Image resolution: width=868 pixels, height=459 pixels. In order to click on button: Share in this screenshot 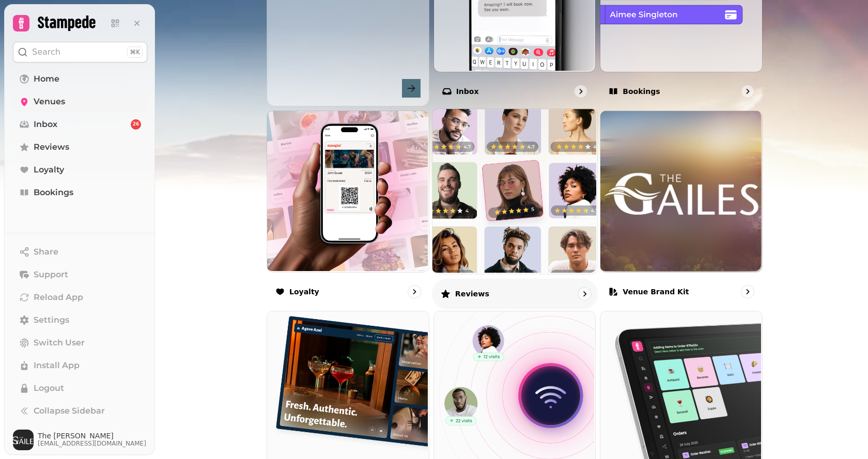, I will do `click(80, 252)`.